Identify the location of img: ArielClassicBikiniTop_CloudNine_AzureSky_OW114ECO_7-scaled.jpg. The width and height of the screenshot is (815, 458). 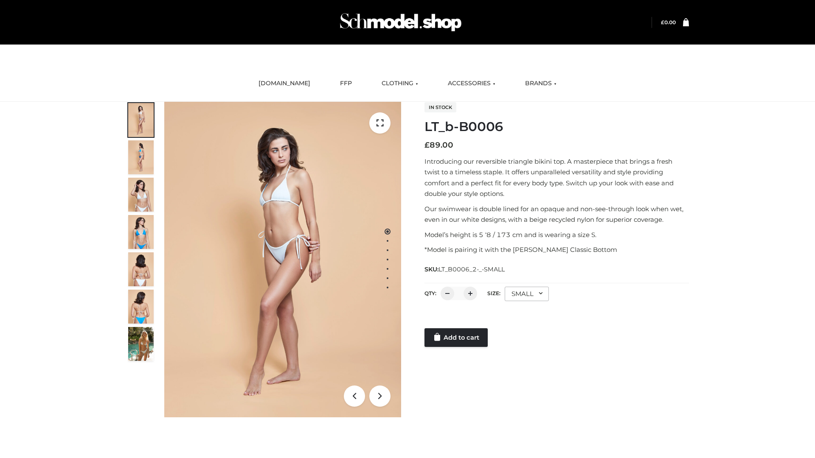
(141, 270).